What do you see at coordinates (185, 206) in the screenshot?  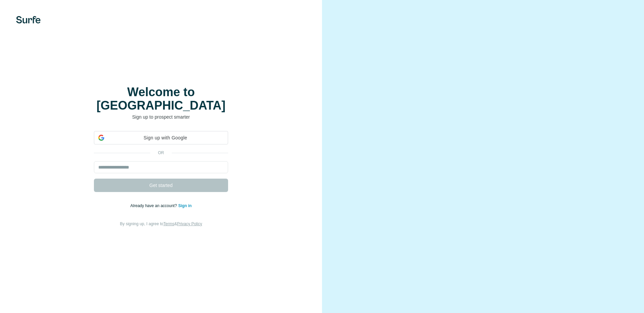 I see `a: Sign in` at bounding box center [185, 206].